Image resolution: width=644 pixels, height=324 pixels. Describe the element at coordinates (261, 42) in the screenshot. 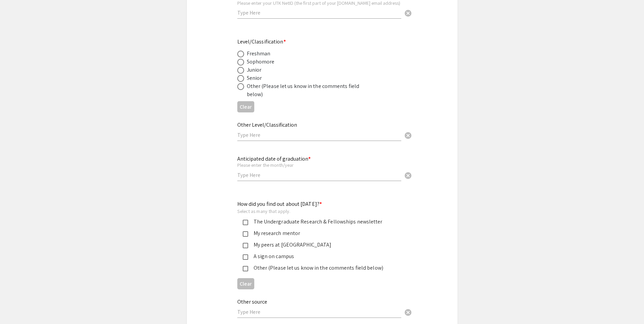

I see `mat-label: Level/Classification` at that location.